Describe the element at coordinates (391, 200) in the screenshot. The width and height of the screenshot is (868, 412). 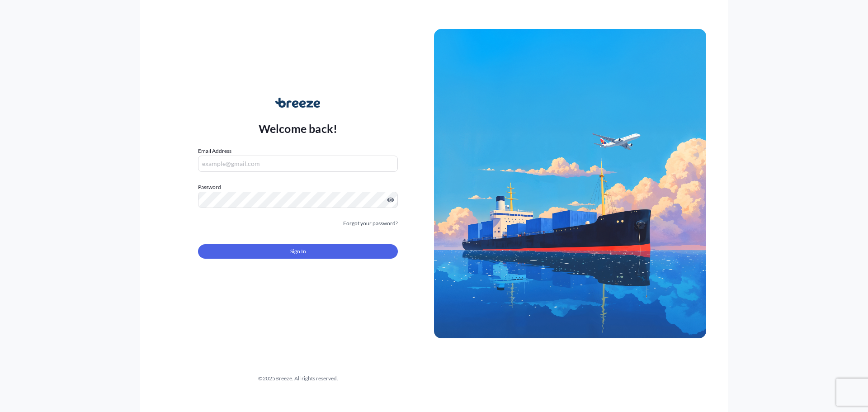
I see `button: Show password` at that location.